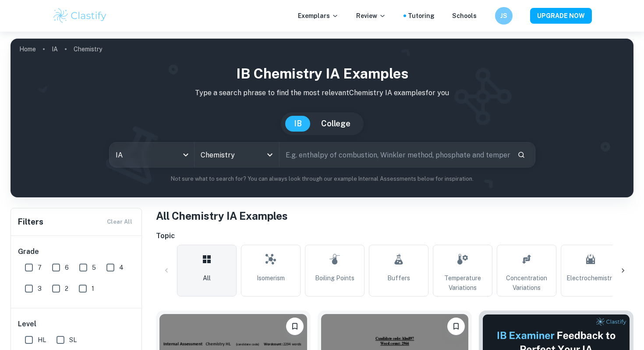 The image size is (644, 350). What do you see at coordinates (371, 16) in the screenshot?
I see `p: Review` at bounding box center [371, 16].